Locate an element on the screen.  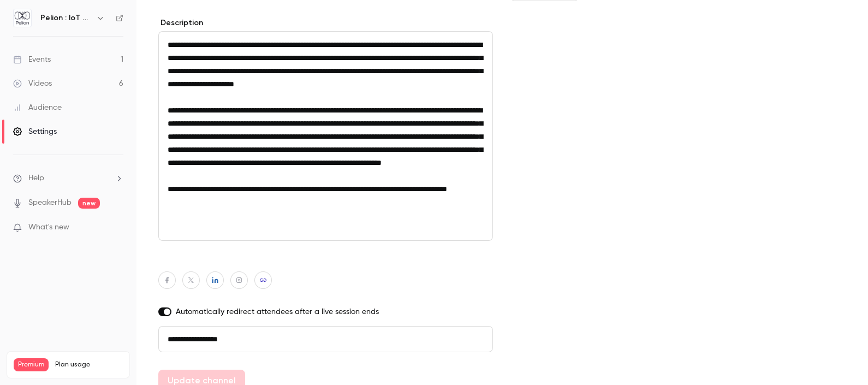
a: SpeakerHub is located at coordinates (50, 202).